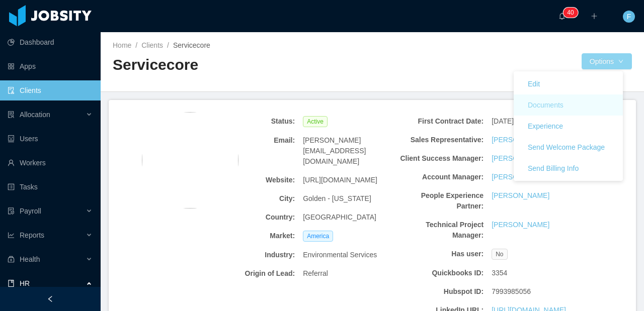 This screenshot has height=311, width=644. Describe the element at coordinates (190, 160) in the screenshot. I see `img: 3c97d570-dade-11ec-a5bc-bdfb753cfd6b_62d03c7b8e3c9-400w.png` at that location.